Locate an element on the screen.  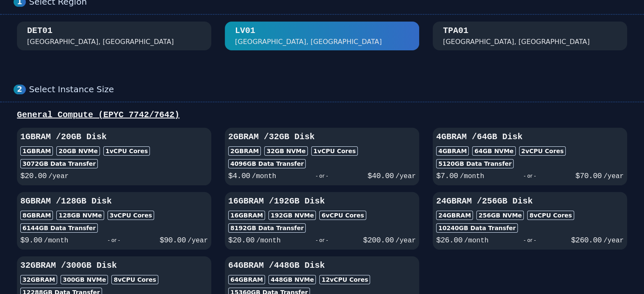
div: 20 GB NVMe is located at coordinates (78, 151).